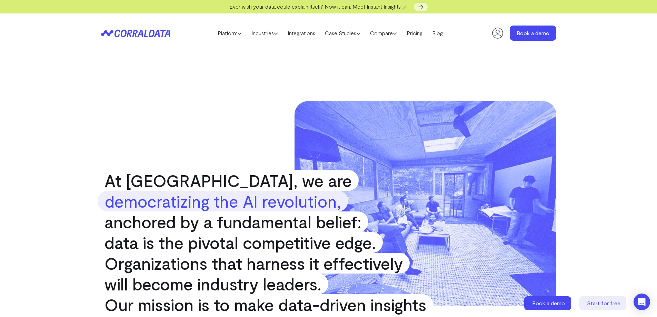  I want to click on span: data is the pivotal competitive edge., so click(240, 242).